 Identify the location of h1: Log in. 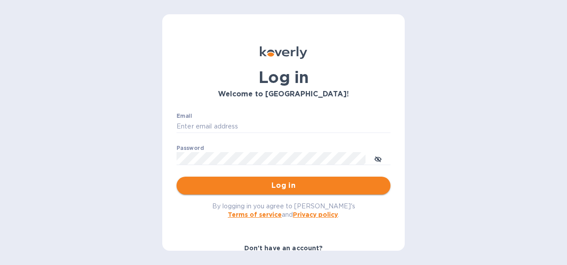
(284, 77).